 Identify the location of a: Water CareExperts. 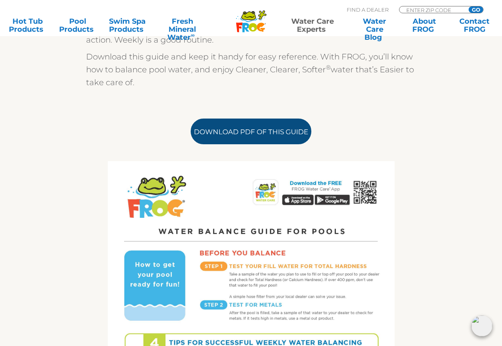
(312, 25).